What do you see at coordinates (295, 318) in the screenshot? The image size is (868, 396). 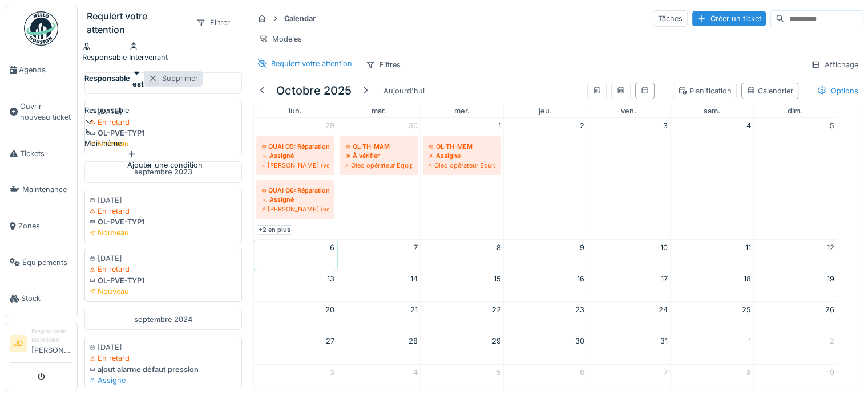 I see `td: 20 octobre 2025` at bounding box center [295, 318].